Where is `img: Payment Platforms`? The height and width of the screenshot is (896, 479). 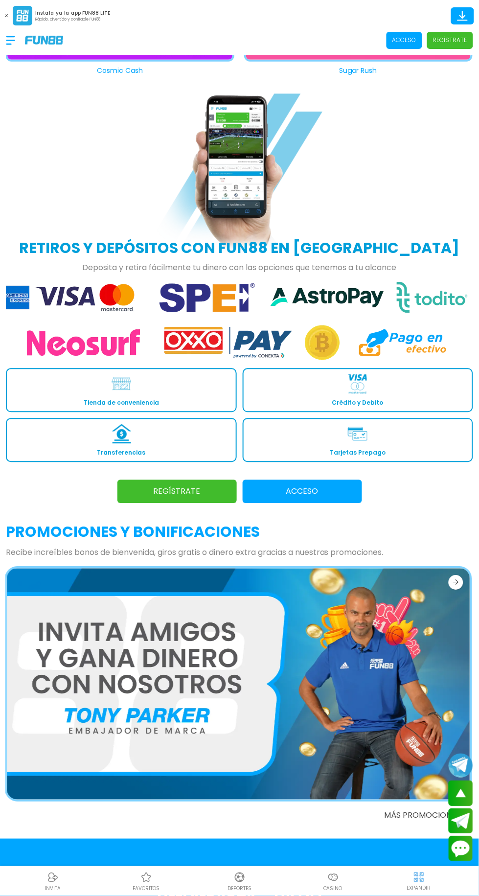
img: Payment Platforms is located at coordinates (239, 322).